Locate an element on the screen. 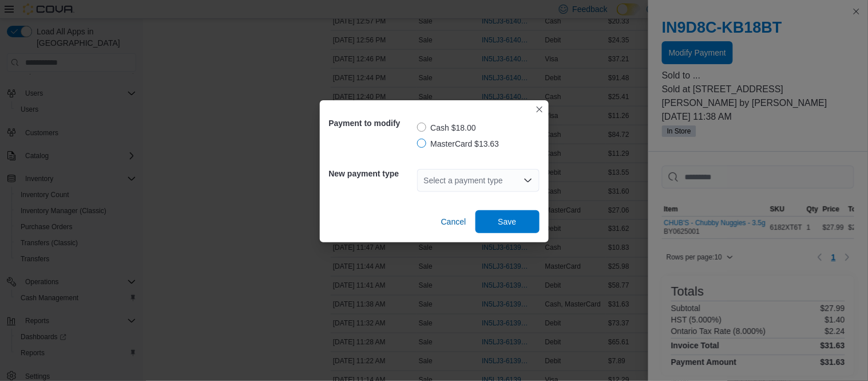  h5: New payment type is located at coordinates (372, 173).